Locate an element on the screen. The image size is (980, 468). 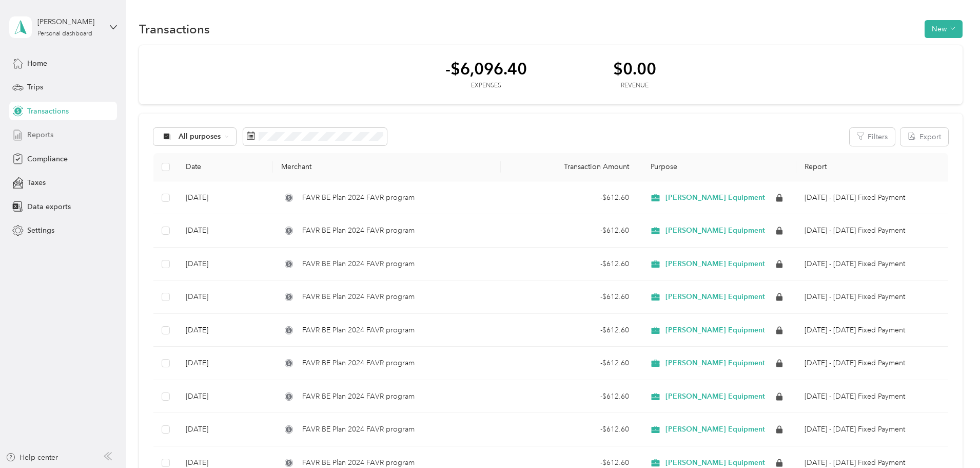
span: All purposes is located at coordinates (200, 137).